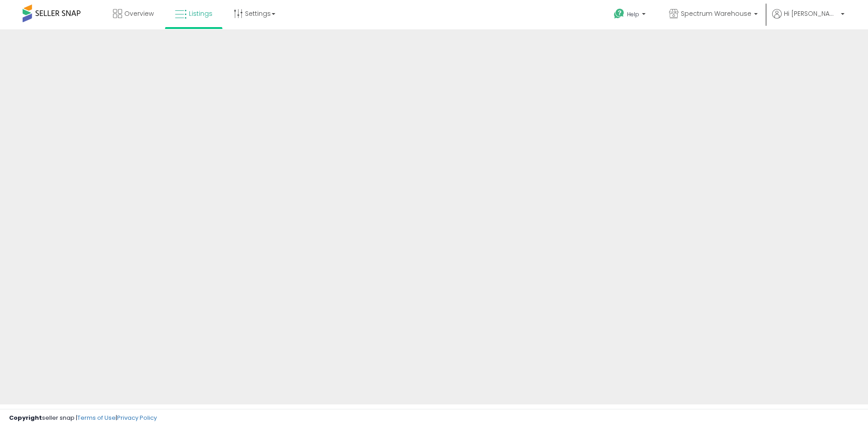 The image size is (868, 427). What do you see at coordinates (633, 14) in the screenshot?
I see `span: Help` at bounding box center [633, 14].